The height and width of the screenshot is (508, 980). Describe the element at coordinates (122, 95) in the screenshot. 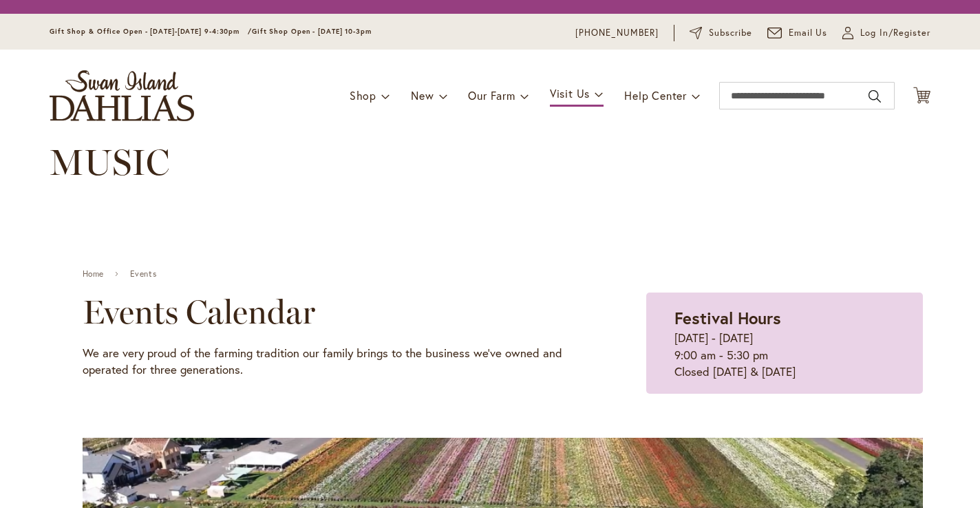

I see `a: store logo` at that location.